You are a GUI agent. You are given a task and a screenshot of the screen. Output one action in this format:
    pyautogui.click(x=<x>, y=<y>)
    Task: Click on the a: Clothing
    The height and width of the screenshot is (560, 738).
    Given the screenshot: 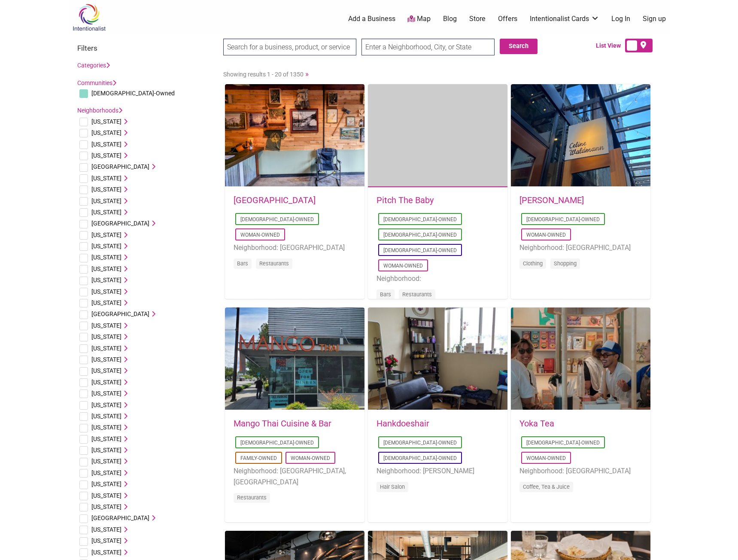 What is the action you would take?
    pyautogui.click(x=533, y=264)
    